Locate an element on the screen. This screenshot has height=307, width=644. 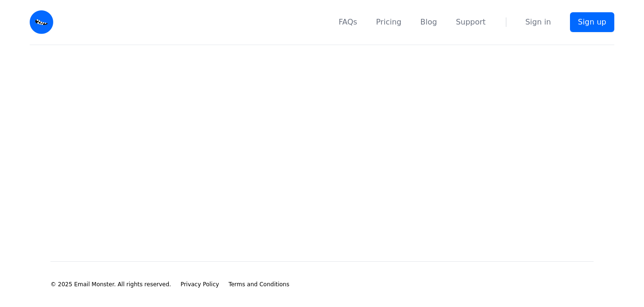
a: Terms and Conditions is located at coordinates (259, 285).